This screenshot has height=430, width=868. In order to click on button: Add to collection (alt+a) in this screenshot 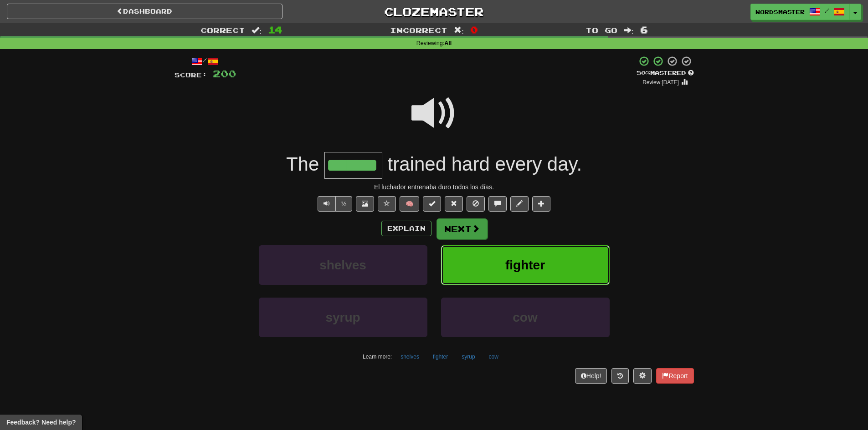, I will do `click(541, 204)`.